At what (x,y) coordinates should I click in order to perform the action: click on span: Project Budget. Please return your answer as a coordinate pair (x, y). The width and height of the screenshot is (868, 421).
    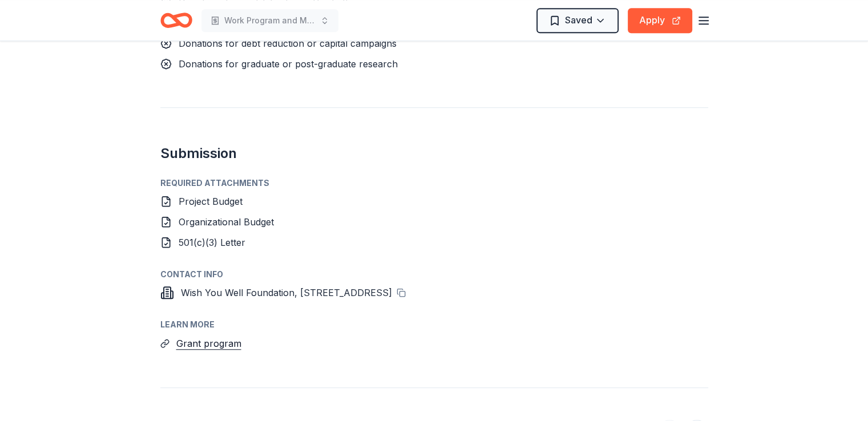
    Looking at the image, I should click on (211, 201).